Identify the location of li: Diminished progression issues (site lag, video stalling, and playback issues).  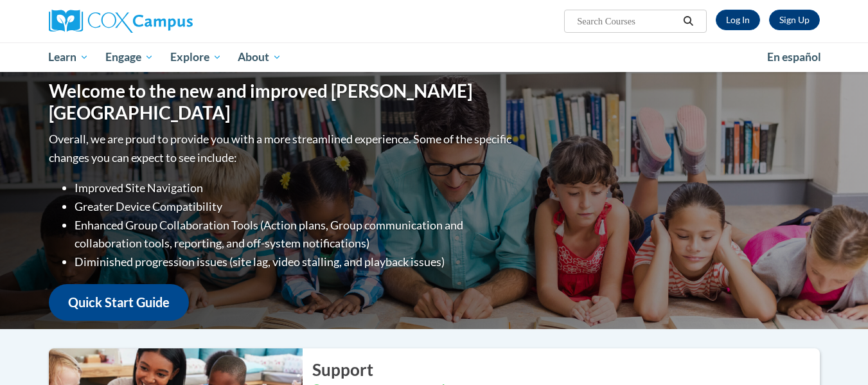
(294, 262).